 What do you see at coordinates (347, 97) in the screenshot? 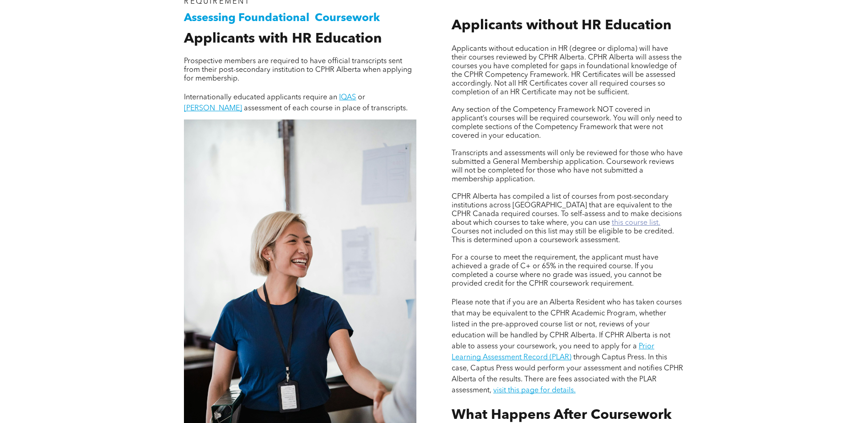
I see `a: IQAS` at bounding box center [347, 97].